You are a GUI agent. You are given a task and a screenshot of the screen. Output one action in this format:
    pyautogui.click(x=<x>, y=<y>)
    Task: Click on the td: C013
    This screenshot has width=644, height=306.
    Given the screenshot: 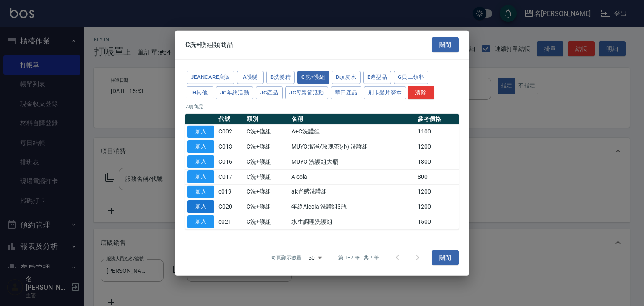 What is the action you would take?
    pyautogui.click(x=230, y=147)
    